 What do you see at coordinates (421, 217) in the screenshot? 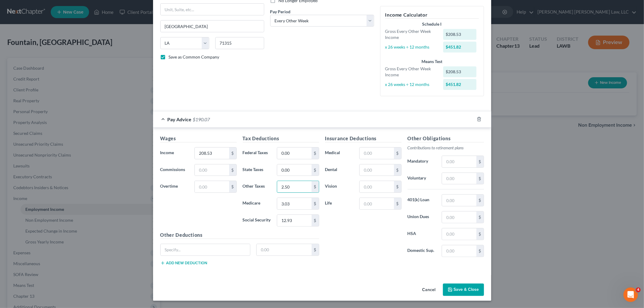
I see `label: Union Dues` at bounding box center [421, 217].